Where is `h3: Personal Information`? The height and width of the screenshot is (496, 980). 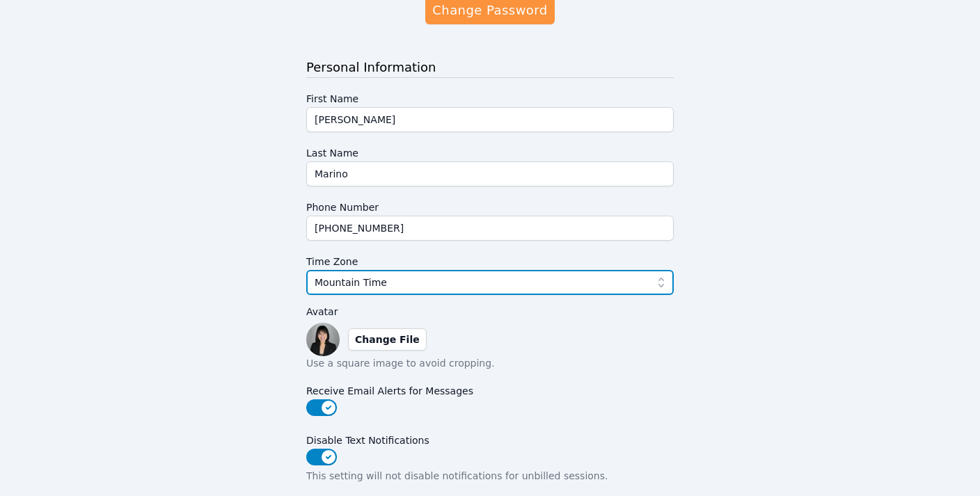 h3: Personal Information is located at coordinates (490, 67).